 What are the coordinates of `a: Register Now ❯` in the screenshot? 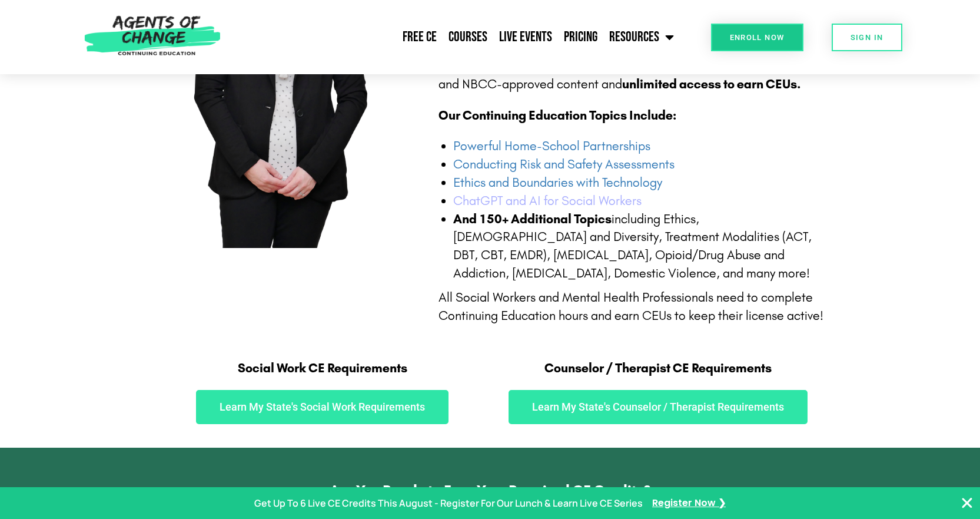 It's located at (689, 503).